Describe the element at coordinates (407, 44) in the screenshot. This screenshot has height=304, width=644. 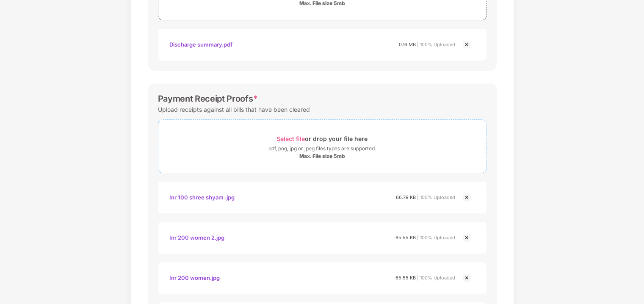
I see `span: 0.16 MB` at that location.